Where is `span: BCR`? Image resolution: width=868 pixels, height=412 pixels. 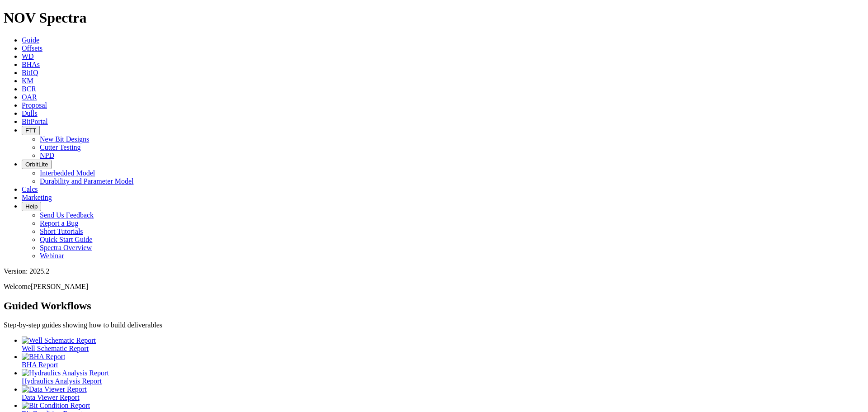
span: BCR is located at coordinates (29, 89).